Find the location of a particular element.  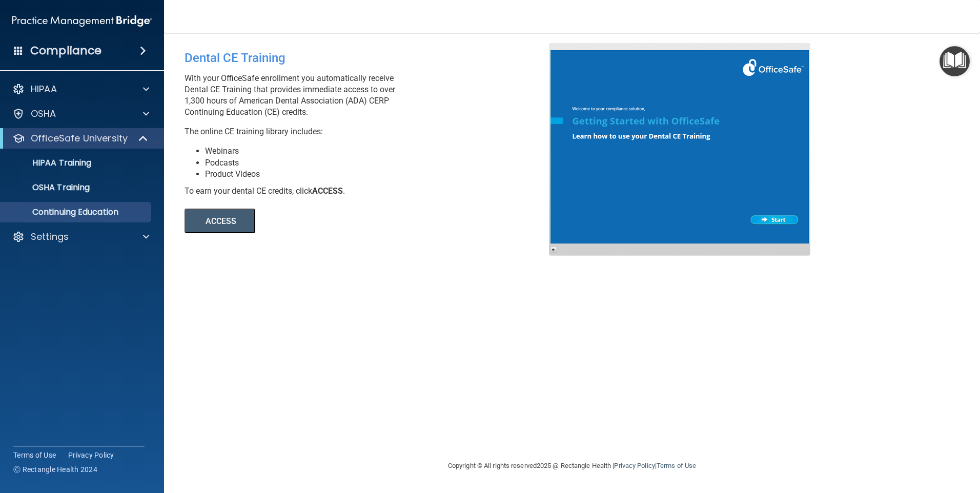

div: To earn your dental CE credits, click . is located at coordinates (370, 191).